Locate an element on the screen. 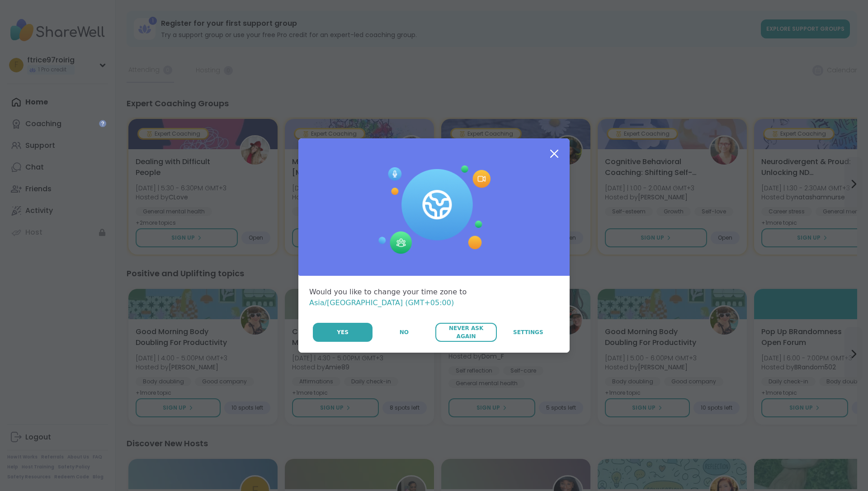  span: Yes is located at coordinates (343, 332).